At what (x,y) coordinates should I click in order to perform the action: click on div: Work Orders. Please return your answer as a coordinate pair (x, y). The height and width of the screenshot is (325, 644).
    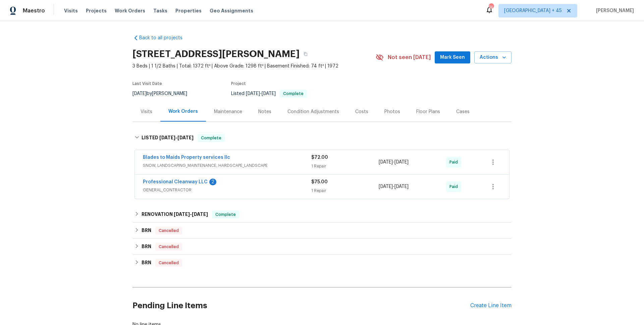
    Looking at the image, I should click on (183, 112).